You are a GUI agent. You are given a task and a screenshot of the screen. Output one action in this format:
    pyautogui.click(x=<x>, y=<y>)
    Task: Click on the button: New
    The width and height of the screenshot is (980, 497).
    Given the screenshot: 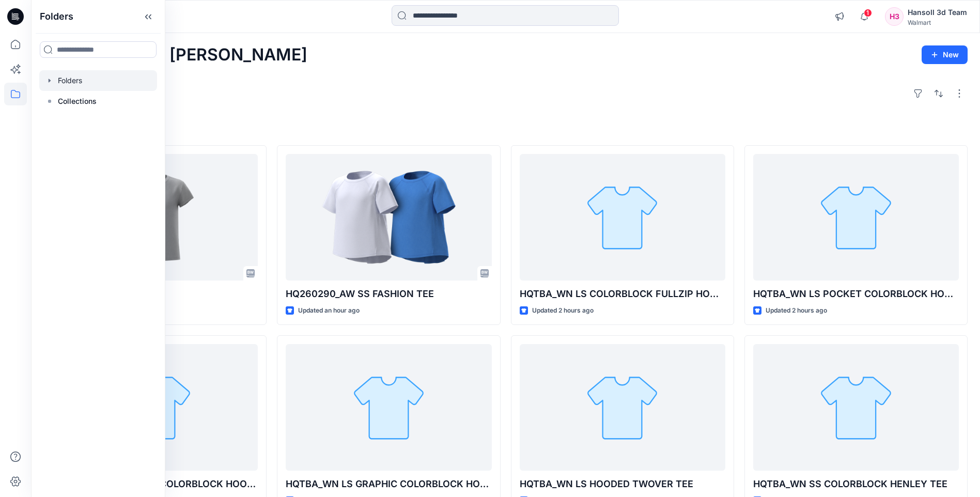 What is the action you would take?
    pyautogui.click(x=945, y=54)
    